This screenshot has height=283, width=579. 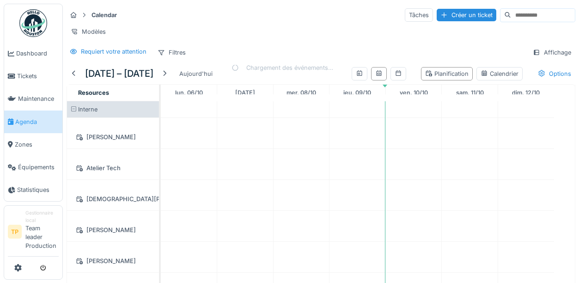 I want to click on div: Modèles, so click(x=88, y=31).